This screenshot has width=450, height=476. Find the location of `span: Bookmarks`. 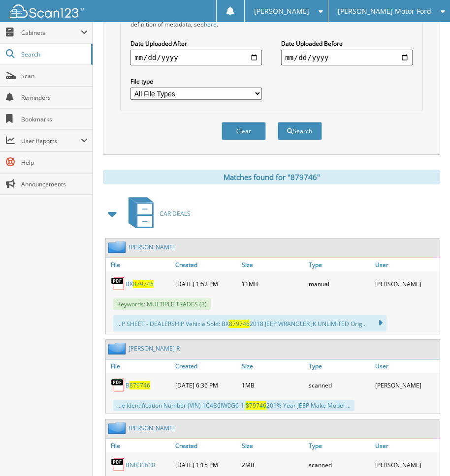

span: Bookmarks is located at coordinates (54, 119).